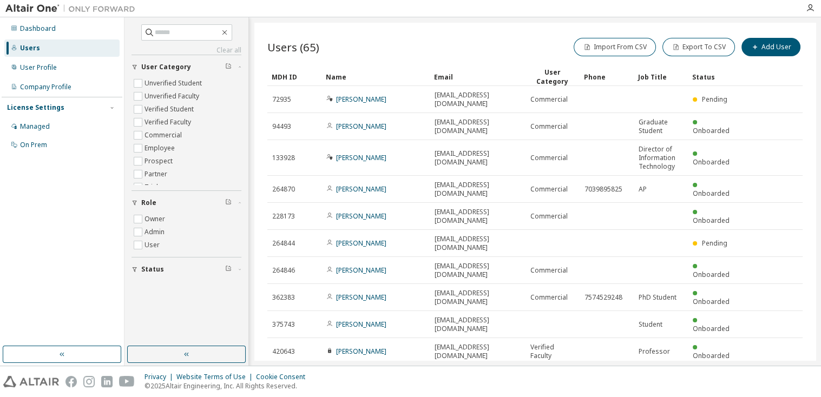 The width and height of the screenshot is (821, 397). What do you see at coordinates (284, 298) in the screenshot?
I see `span: 362383` at bounding box center [284, 298].